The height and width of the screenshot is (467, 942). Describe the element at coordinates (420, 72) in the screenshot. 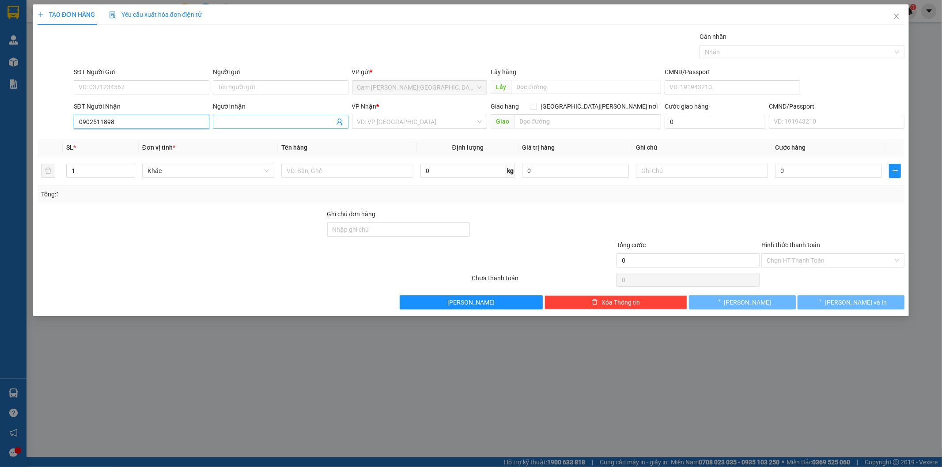

I see `div: VP gửi` at that location.